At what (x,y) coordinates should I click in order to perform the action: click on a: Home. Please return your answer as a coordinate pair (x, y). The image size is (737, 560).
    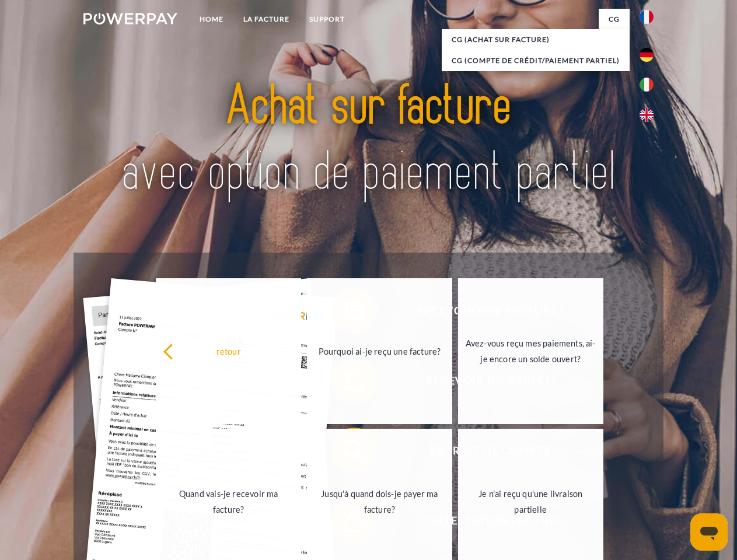
    Looking at the image, I should click on (212, 19).